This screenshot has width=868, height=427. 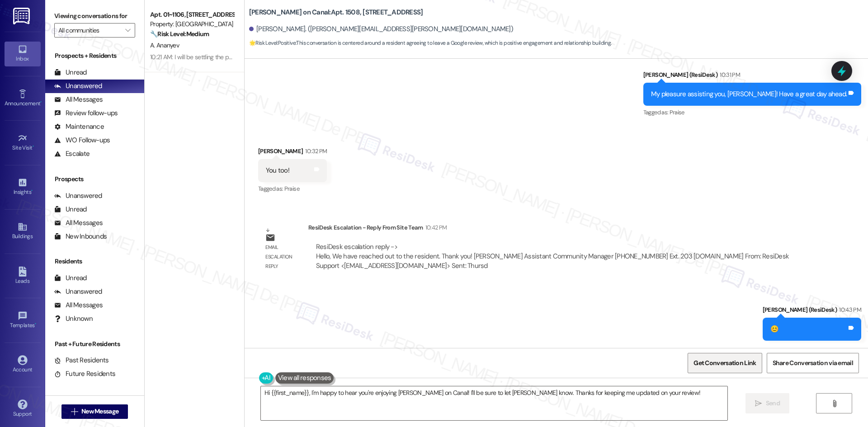 What do you see at coordinates (94, 179) in the screenshot?
I see `div: Prospects` at bounding box center [94, 179].